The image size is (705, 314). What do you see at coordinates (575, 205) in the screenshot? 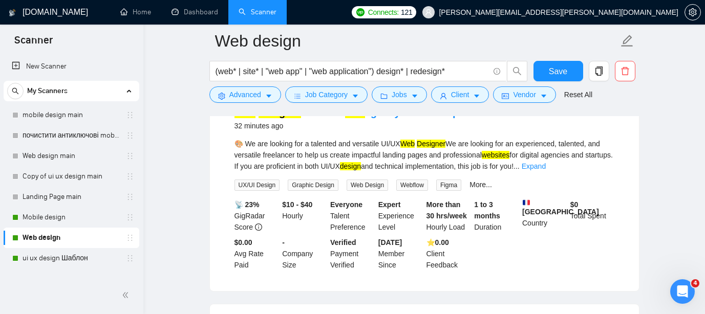
I see `b: $ 0` at bounding box center [575, 205].